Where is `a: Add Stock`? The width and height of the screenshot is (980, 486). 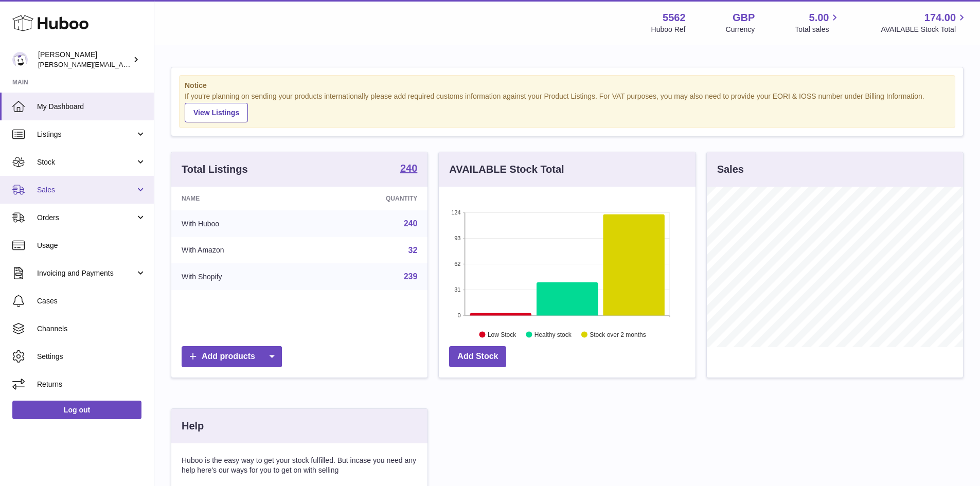
a: Add Stock is located at coordinates (477, 357).